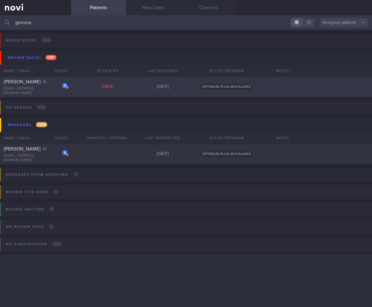  I want to click on div: Review By, so click(108, 71).